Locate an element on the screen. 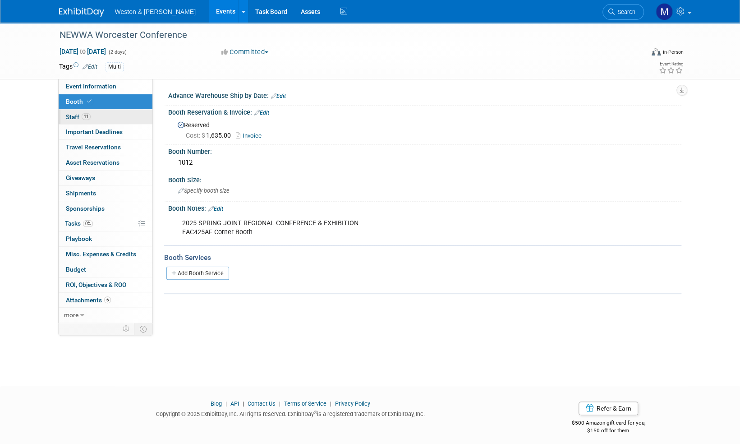  img: Mary Ann Trujillo is located at coordinates (664, 12).